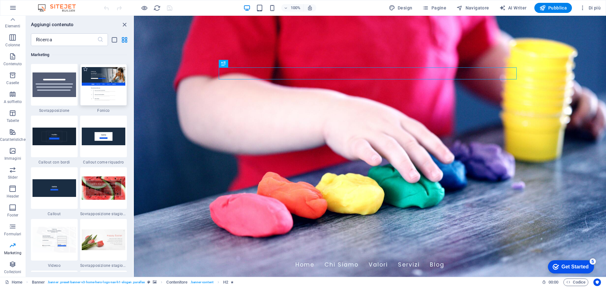  Describe the element at coordinates (103, 162) in the screenshot. I see `span: Callout come riquadro` at that location.